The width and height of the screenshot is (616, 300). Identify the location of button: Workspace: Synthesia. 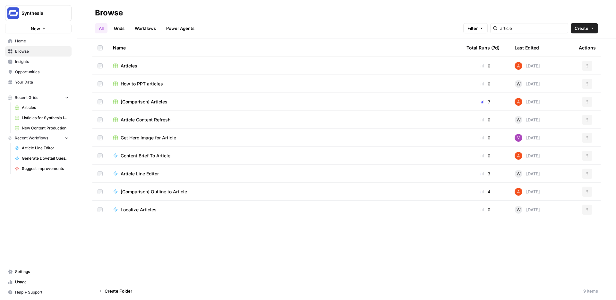
(38, 13).